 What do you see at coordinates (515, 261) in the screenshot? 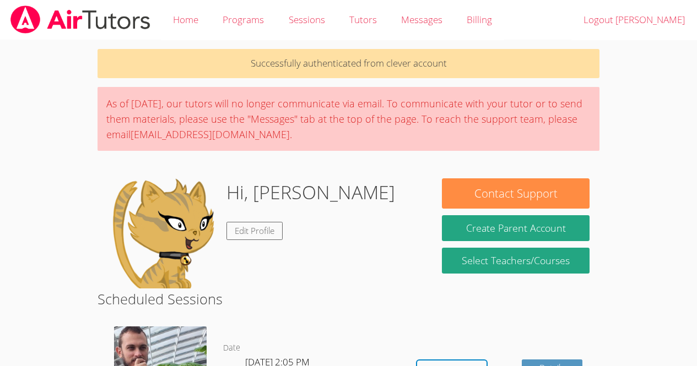
I see `a: Select Teachers/Courses` at bounding box center [515, 261].